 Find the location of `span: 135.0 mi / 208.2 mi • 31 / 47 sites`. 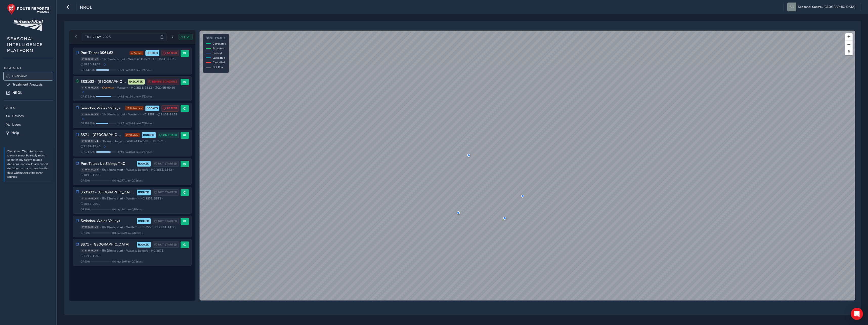

span: 135.0 mi / 208.2 mi • 31 / 47 sites is located at coordinates (135, 70).